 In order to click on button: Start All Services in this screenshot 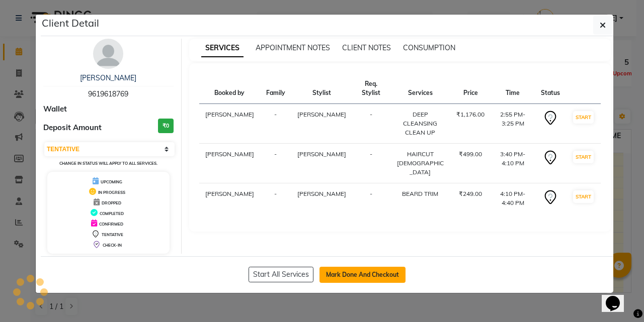, I will do `click(281, 274)`.